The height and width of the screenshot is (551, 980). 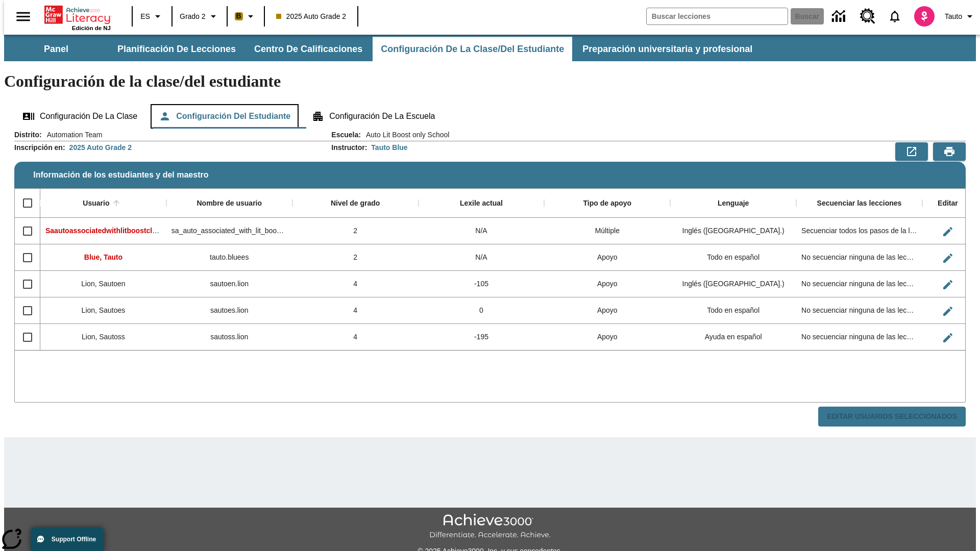 I want to click on a: Notificaciones, so click(x=895, y=16).